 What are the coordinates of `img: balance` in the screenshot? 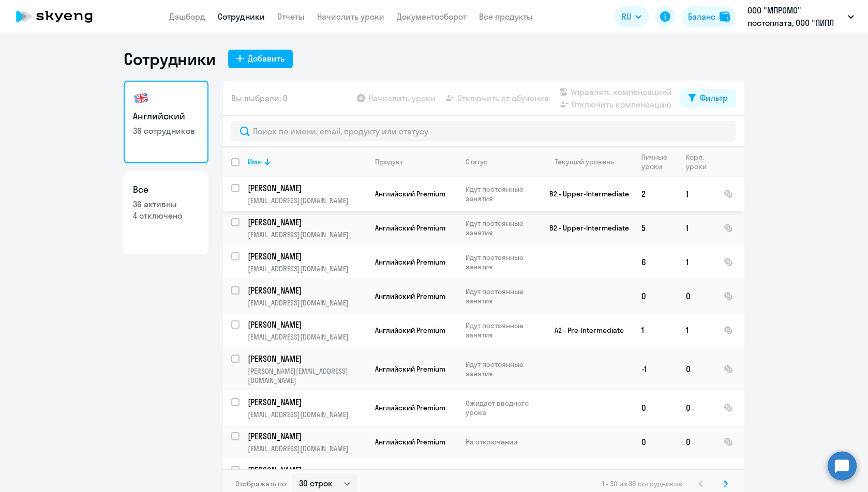 It's located at (725, 17).